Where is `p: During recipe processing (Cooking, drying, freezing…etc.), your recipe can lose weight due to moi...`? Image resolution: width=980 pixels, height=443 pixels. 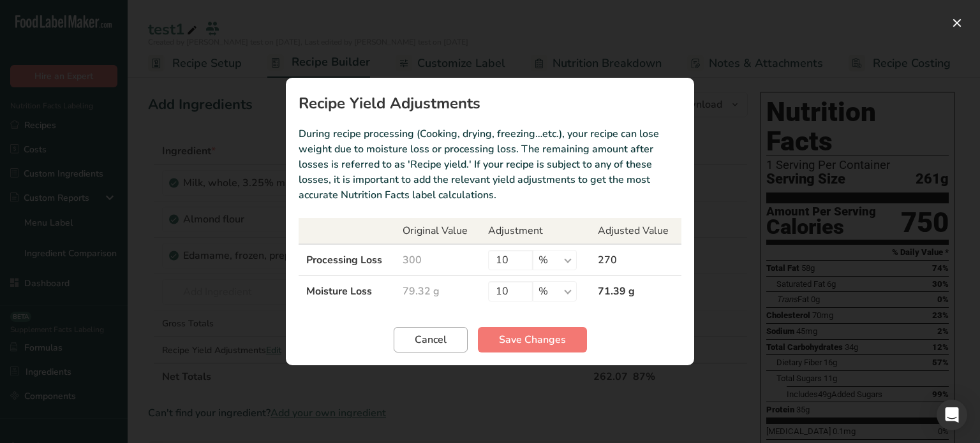 p: During recipe processing (Cooking, drying, freezing…etc.), your recipe can lose weight due to moi... is located at coordinates (490, 165).